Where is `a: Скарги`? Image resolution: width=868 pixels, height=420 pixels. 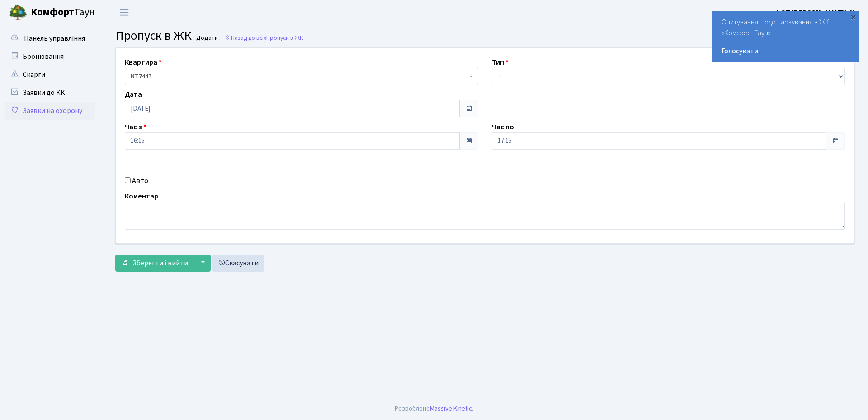
a: Скарги is located at coordinates (50, 75).